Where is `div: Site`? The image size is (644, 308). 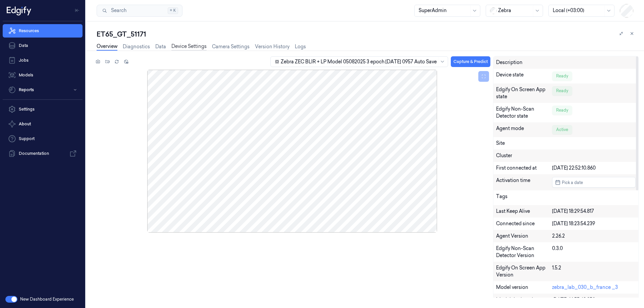
div: Site is located at coordinates (566, 143).